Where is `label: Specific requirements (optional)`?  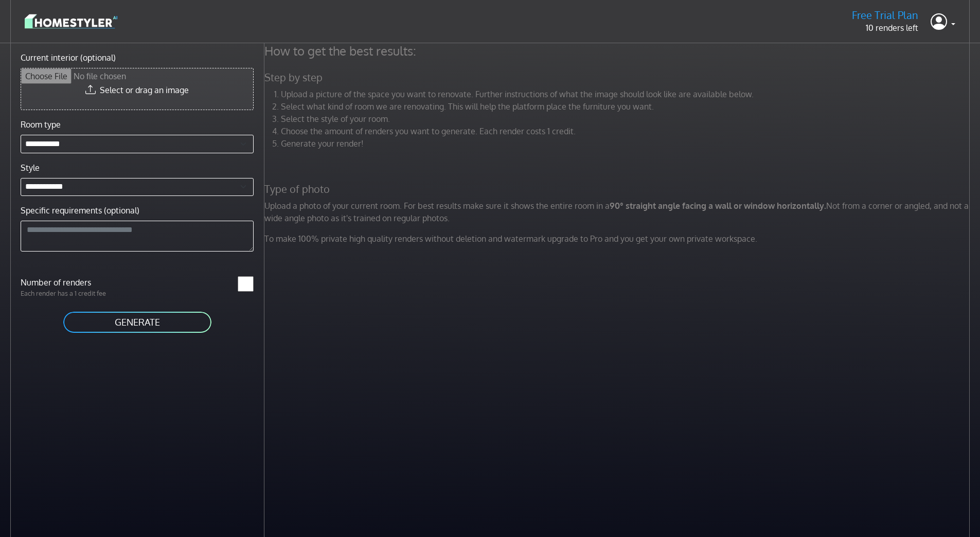 label: Specific requirements (optional) is located at coordinates (80, 210).